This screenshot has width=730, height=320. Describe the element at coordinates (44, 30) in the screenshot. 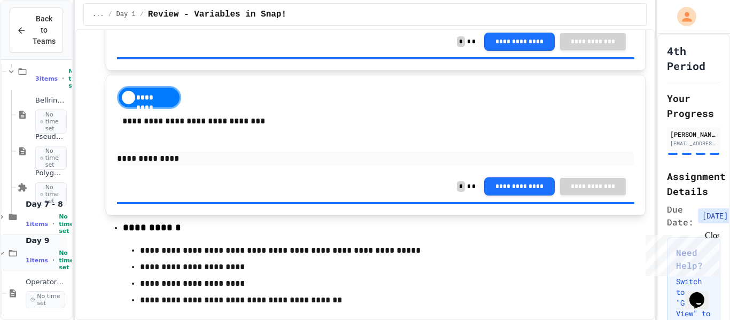

I see `span: Back to Teams` at that location.